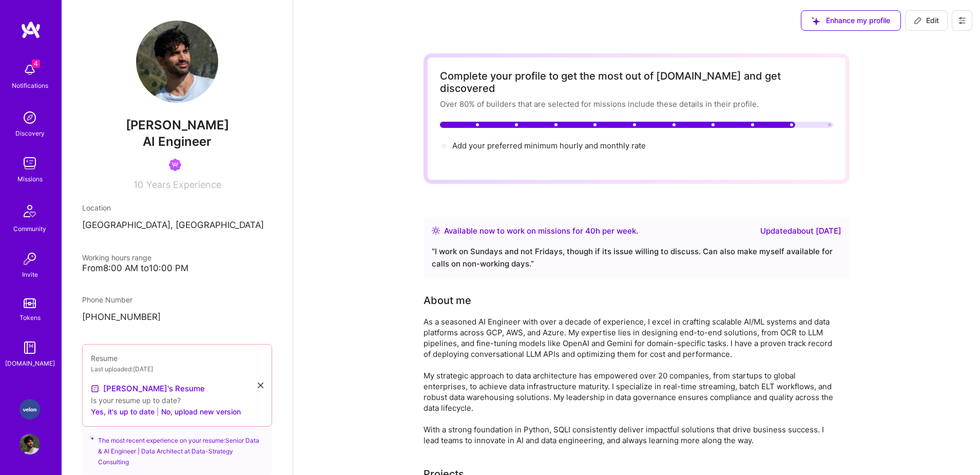  I want to click on img: Invite, so click(30, 259).